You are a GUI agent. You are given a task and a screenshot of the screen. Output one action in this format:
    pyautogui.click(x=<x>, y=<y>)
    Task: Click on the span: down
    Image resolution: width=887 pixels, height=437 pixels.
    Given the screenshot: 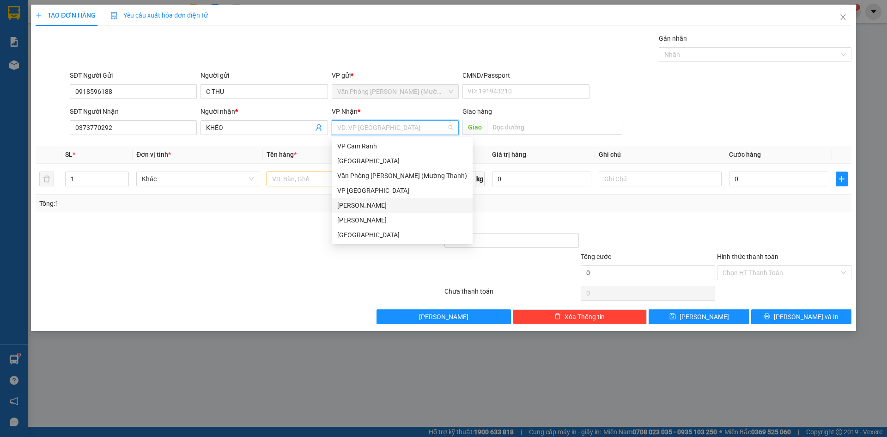 What is the action you would take?
    pyautogui.click(x=124, y=183)
    